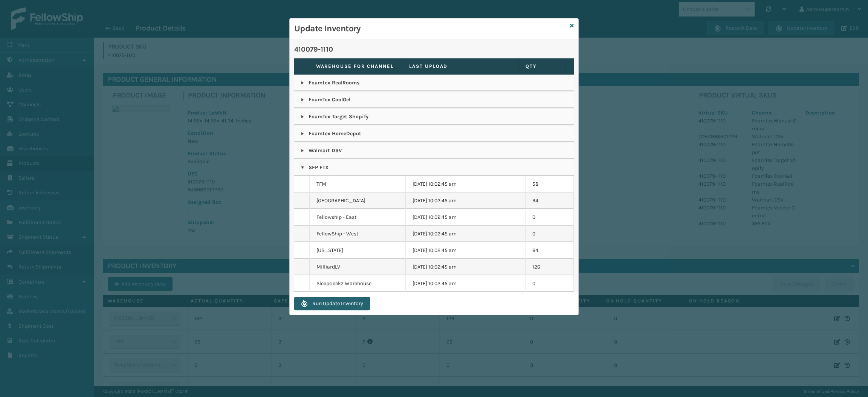 The width and height of the screenshot is (868, 397). What do you see at coordinates (550, 184) in the screenshot?
I see `td: 58` at bounding box center [550, 184].